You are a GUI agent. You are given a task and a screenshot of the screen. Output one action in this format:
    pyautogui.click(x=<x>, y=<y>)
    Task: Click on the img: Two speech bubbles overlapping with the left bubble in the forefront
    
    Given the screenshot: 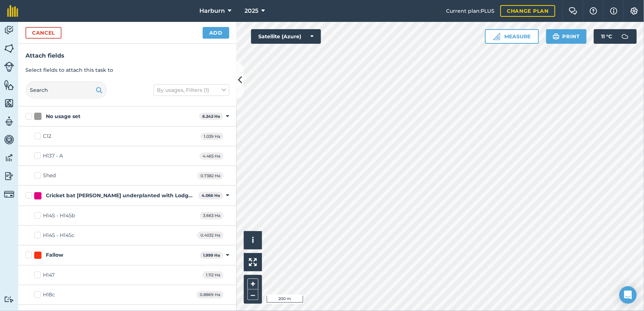 What is the action you would take?
    pyautogui.click(x=573, y=11)
    